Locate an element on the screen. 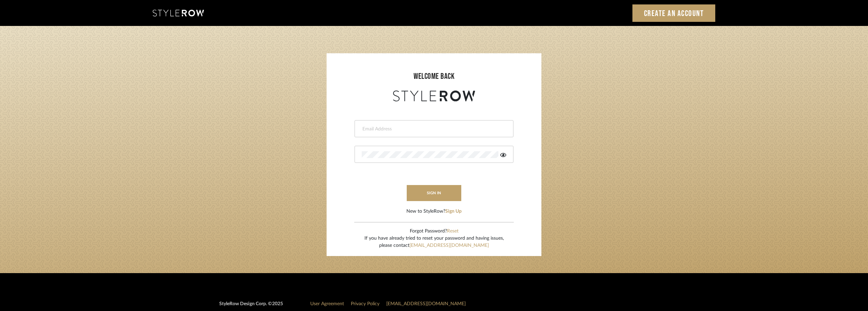 This screenshot has width=868, height=311. a: Privacy Policy is located at coordinates (365, 304).